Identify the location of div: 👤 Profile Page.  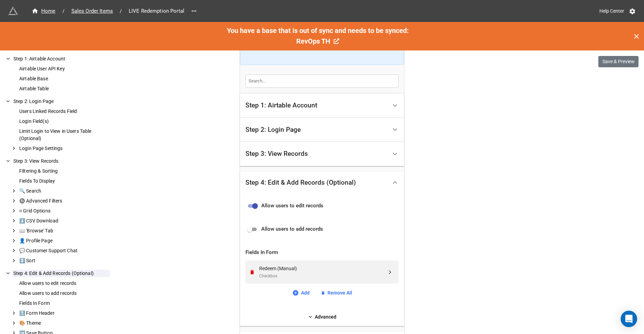
(64, 240).